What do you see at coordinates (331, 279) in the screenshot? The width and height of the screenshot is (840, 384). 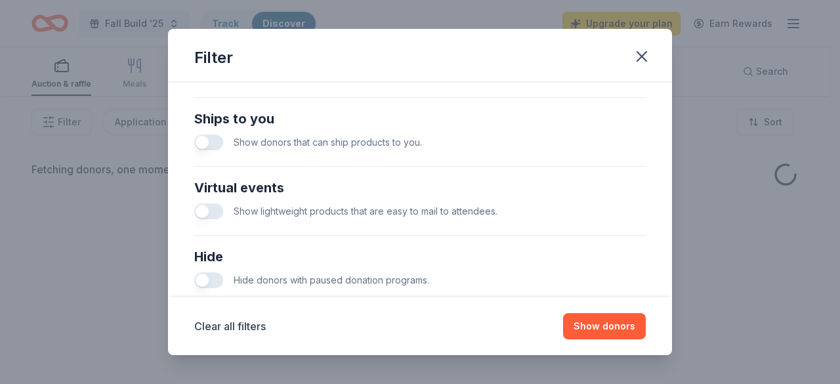 I see `span: Hide donors with paused donation programs.` at bounding box center [331, 279].